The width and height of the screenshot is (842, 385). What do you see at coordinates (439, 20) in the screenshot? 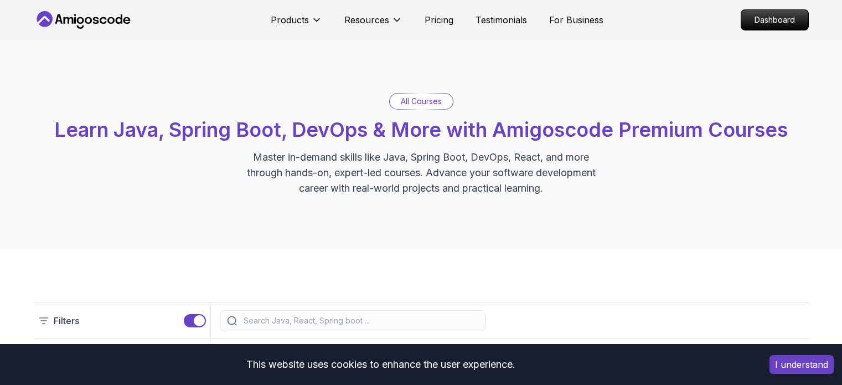
I see `p: Pricing` at bounding box center [439, 20].